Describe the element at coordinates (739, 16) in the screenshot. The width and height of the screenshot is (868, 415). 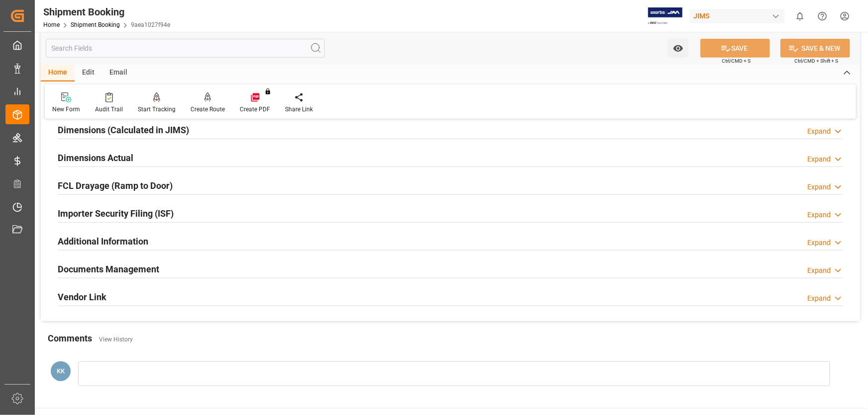
I see `button: JIMS` at that location.